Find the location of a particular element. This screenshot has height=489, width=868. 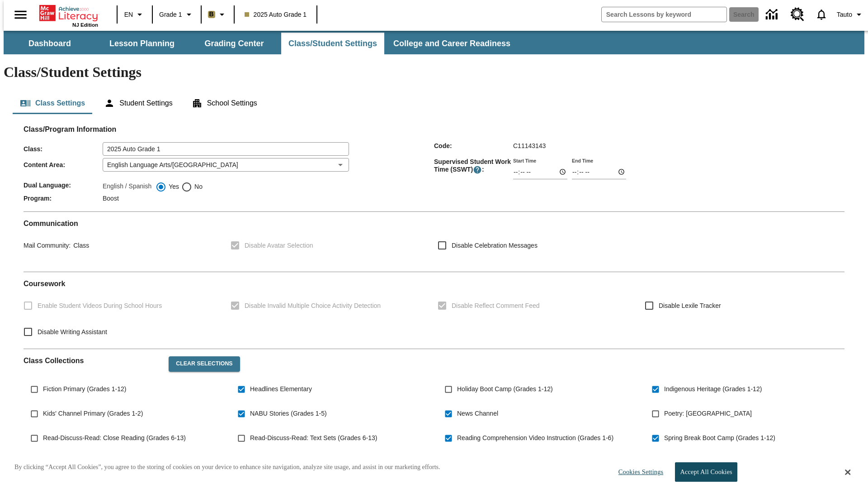

button: Class Settings is located at coordinates (53, 103).